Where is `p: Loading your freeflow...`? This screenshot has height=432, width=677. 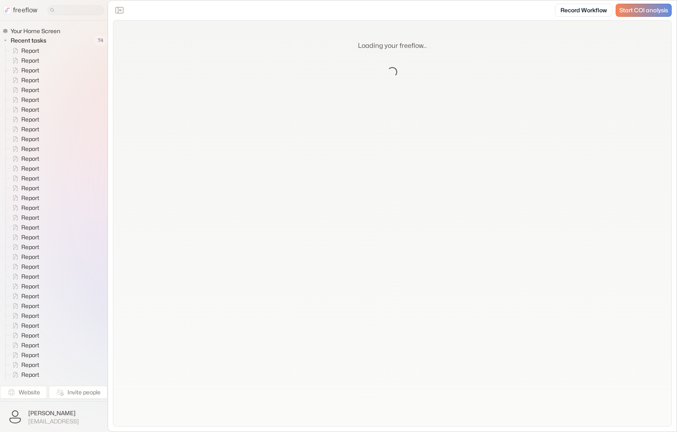
p: Loading your freeflow... is located at coordinates (392, 46).